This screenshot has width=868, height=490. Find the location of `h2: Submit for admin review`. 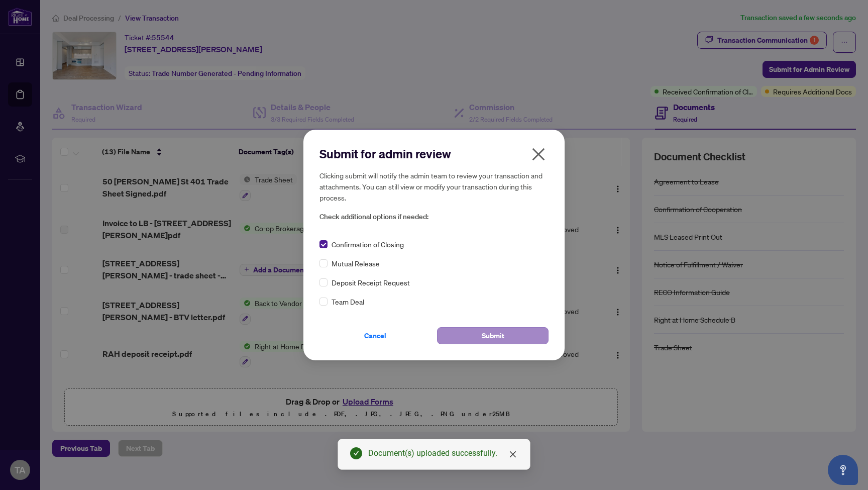

h2: Submit for admin review is located at coordinates (434, 154).